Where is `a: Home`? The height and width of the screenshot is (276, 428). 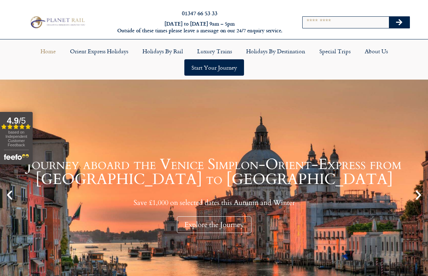
a: Home is located at coordinates (48, 51).